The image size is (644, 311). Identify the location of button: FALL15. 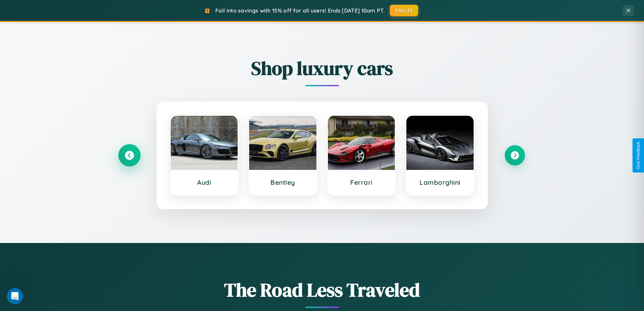
(404, 10).